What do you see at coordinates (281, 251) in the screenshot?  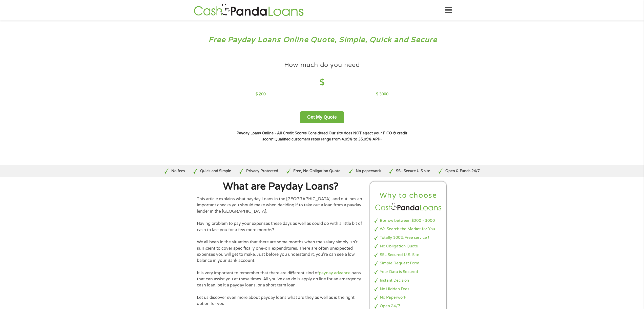 I see `p: We all been in the situation that there are some months when the salary simply isn’t sufficient t...` at bounding box center [281, 251].